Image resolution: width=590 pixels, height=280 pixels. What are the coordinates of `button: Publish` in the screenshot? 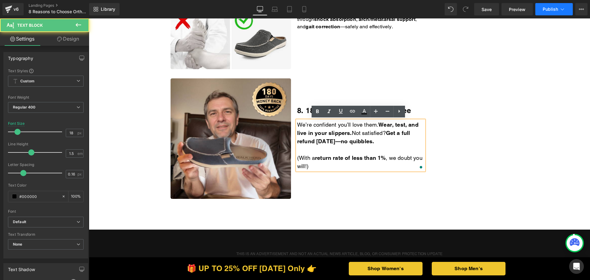 It's located at (554, 9).